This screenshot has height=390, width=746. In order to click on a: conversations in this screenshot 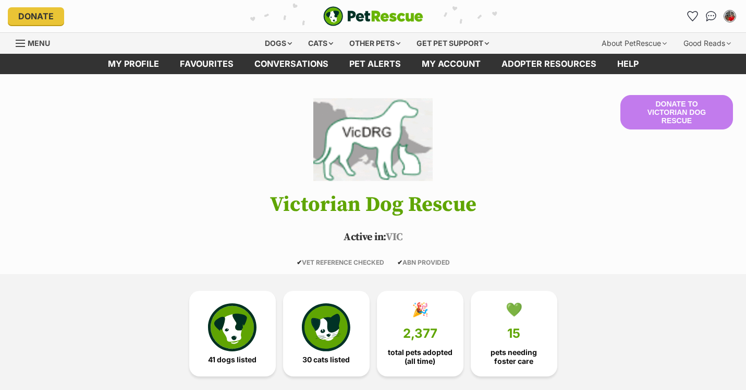, I will do `click(292, 64)`.